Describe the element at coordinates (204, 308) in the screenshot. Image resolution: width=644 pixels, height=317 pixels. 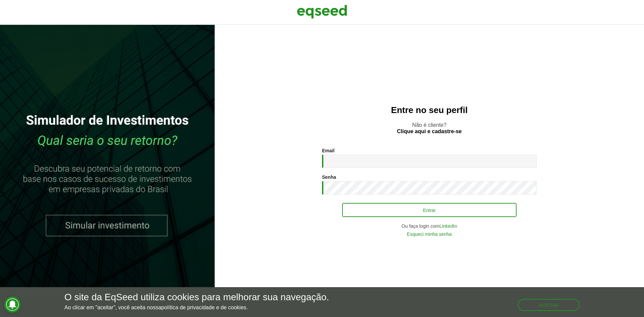
I see `a: política de privacidade e de cookies` at that location.